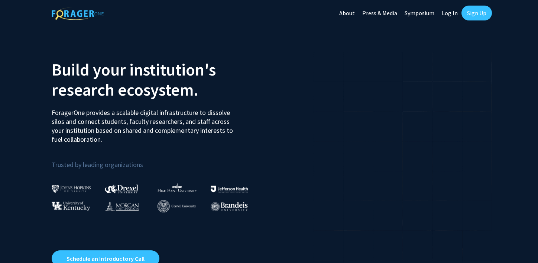 This screenshot has width=538, height=263. I want to click on img: Johns Hopkins University, so click(71, 188).